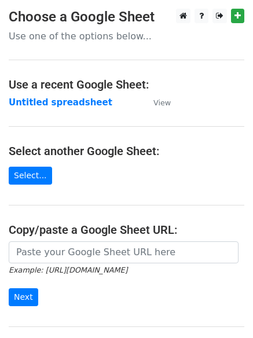 This screenshot has height=338, width=253. What do you see at coordinates (30, 175) in the screenshot?
I see `a: Select...` at bounding box center [30, 175].